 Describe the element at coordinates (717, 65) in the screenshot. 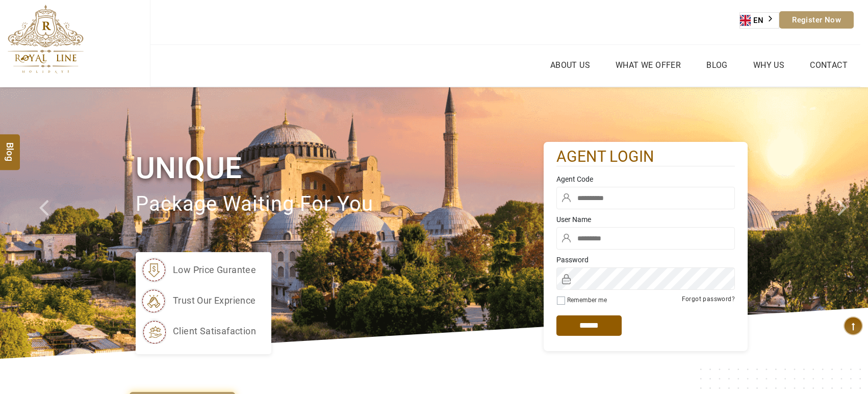

I see `a: Blog` at that location.